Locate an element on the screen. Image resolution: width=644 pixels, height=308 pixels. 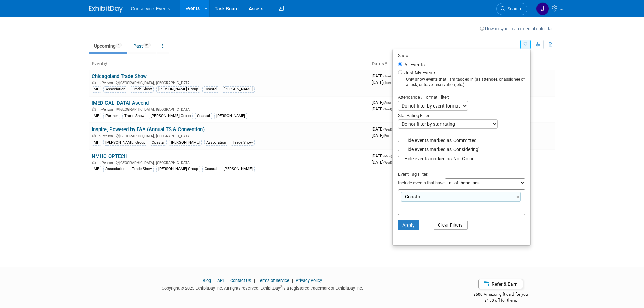
a: Sort by Start Date is located at coordinates (386, 64).